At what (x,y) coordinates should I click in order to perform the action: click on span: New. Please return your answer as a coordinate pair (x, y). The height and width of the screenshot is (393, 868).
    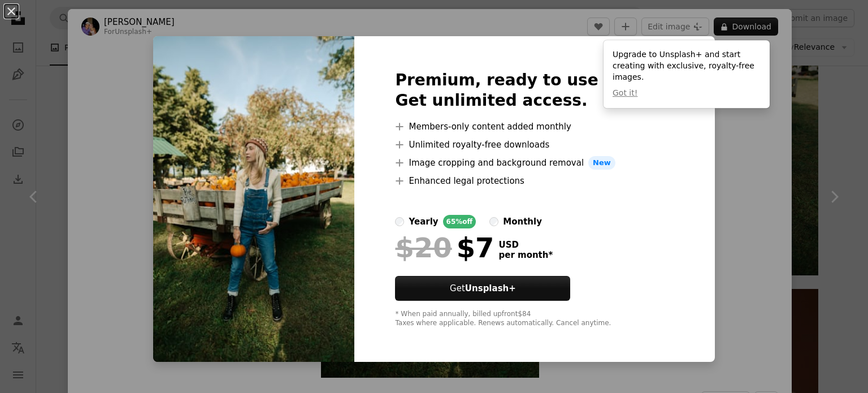
    Looking at the image, I should click on (601, 163).